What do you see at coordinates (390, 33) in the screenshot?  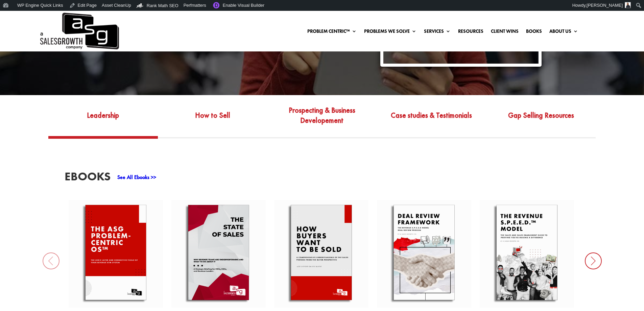 I see `a: Problems We Solve` at bounding box center [390, 33].